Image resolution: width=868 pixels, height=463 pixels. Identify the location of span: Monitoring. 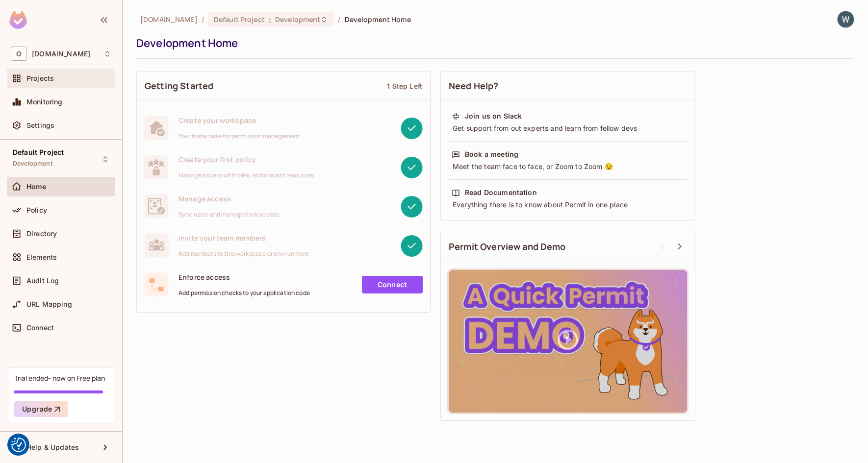
(44, 102).